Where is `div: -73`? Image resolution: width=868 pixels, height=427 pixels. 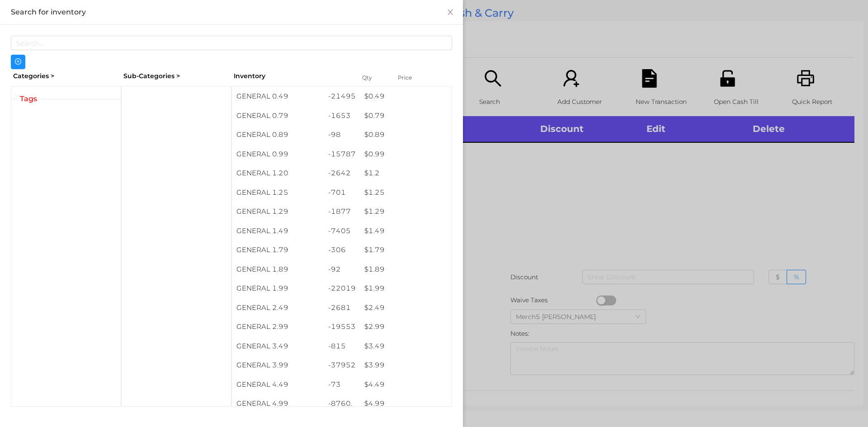 div: -73 is located at coordinates (342, 385).